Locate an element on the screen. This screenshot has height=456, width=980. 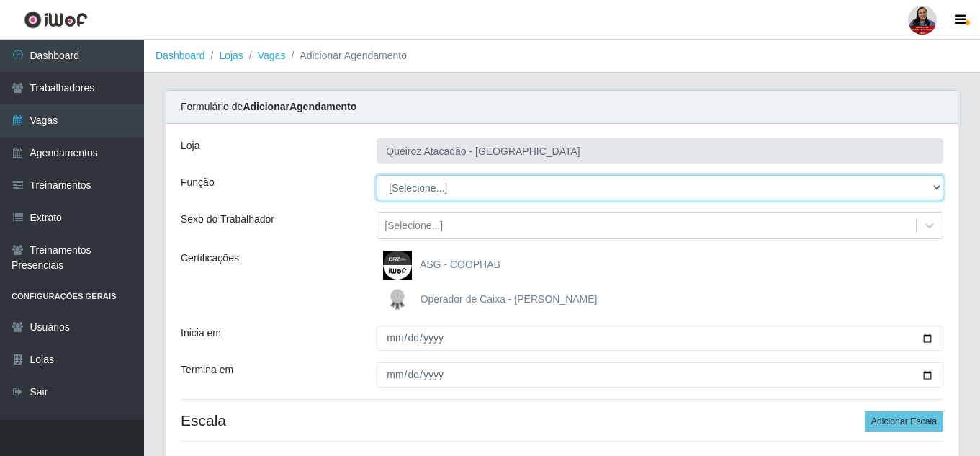
img: Operador de Caixa - Queiroz Atacadão is located at coordinates (401, 299).